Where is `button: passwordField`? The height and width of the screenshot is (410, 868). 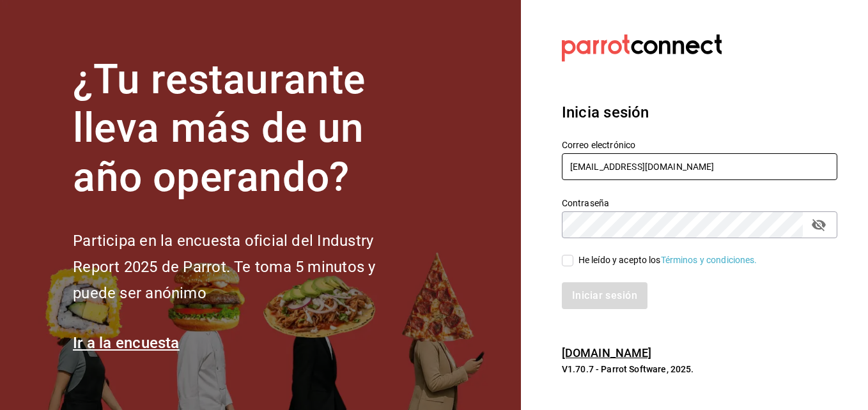
button: passwordField is located at coordinates (819, 225).